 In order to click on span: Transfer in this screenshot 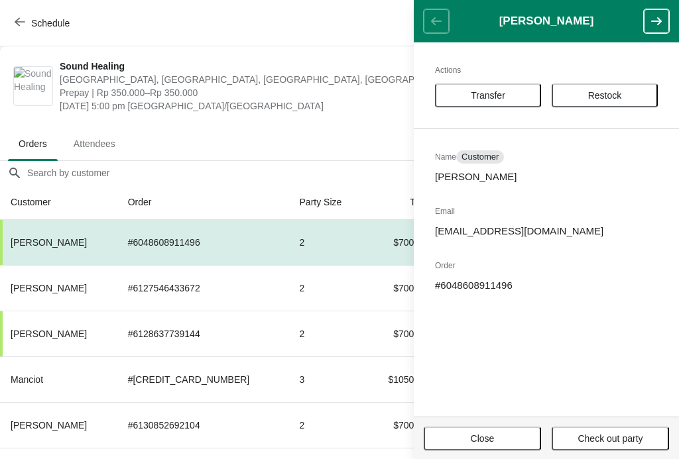, I will do `click(488, 95)`.